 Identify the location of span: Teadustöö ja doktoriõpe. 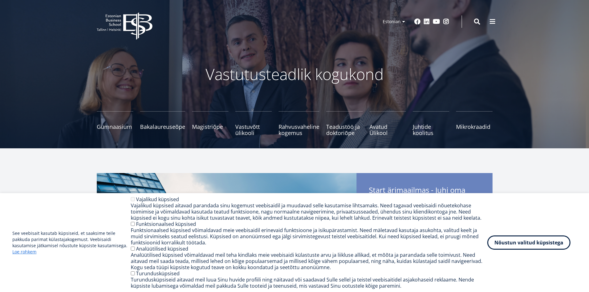
(345, 130).